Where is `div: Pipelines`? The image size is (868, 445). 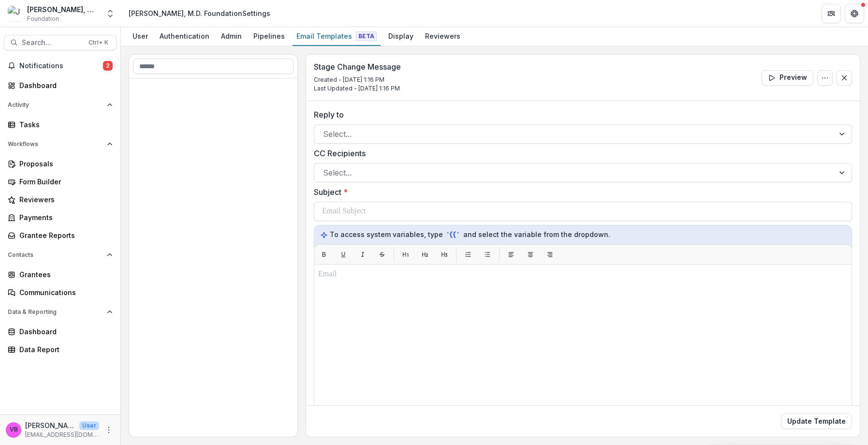
div: Pipelines is located at coordinates (269, 36).